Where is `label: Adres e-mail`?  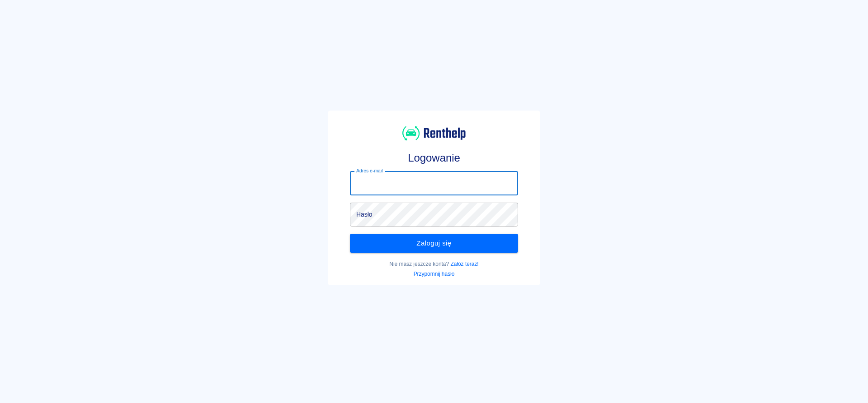
label: Adres e-mail is located at coordinates (369, 171).